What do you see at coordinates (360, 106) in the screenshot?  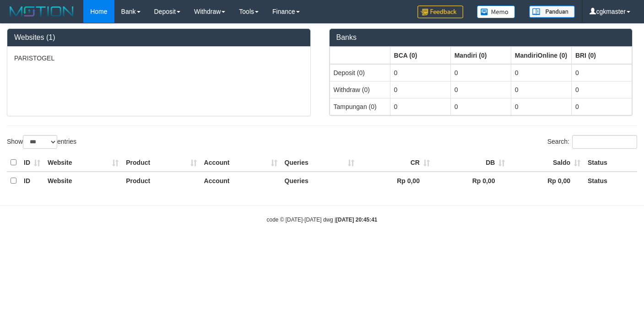 I see `td: Tampungan (0)` at bounding box center [360, 106].